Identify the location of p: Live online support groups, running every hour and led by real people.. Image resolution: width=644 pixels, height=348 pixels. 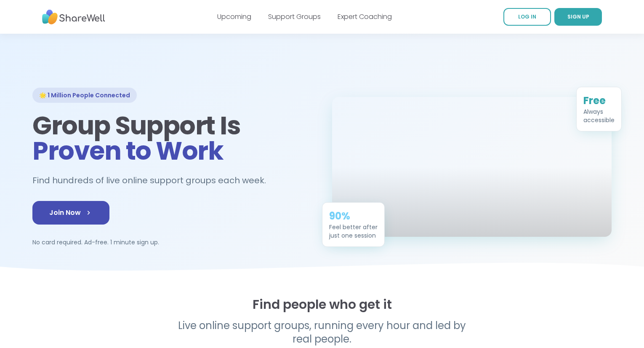
(322, 332).